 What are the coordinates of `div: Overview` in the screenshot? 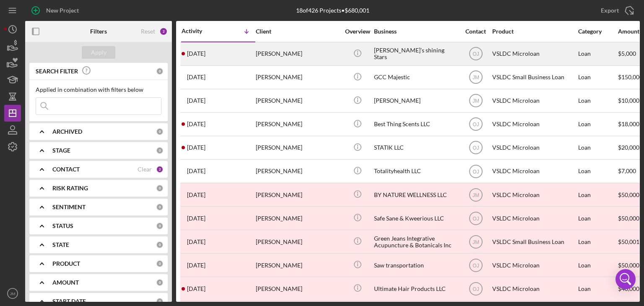 It's located at (357, 31).